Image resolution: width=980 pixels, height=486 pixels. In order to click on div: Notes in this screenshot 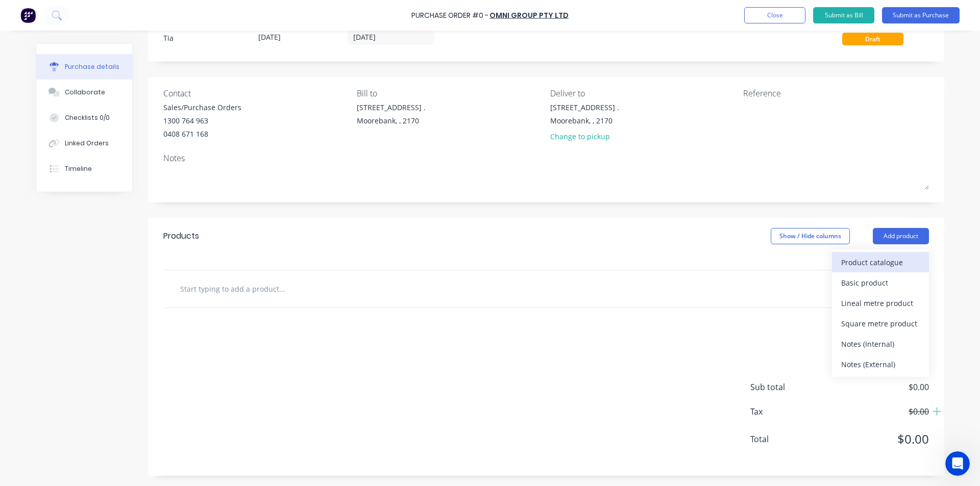, I will do `click(546, 158)`.